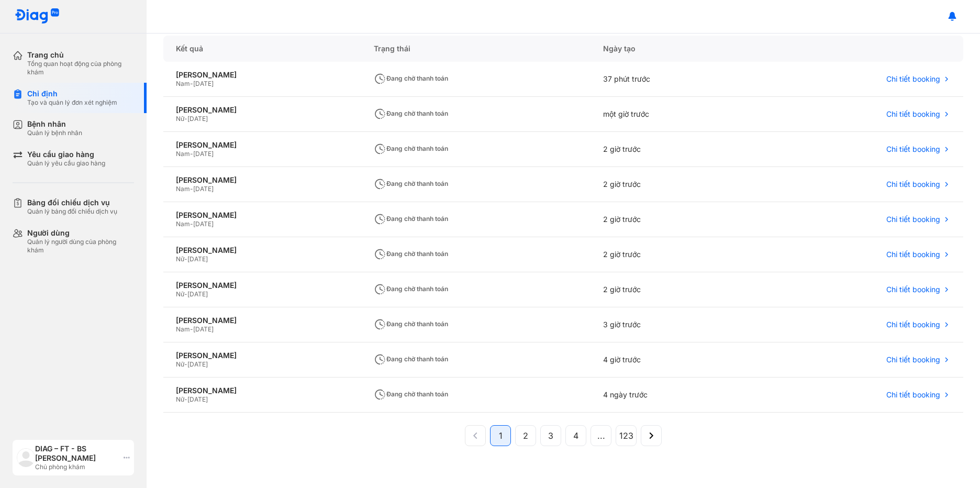  What do you see at coordinates (500, 435) in the screenshot?
I see `span: 1` at bounding box center [500, 435].